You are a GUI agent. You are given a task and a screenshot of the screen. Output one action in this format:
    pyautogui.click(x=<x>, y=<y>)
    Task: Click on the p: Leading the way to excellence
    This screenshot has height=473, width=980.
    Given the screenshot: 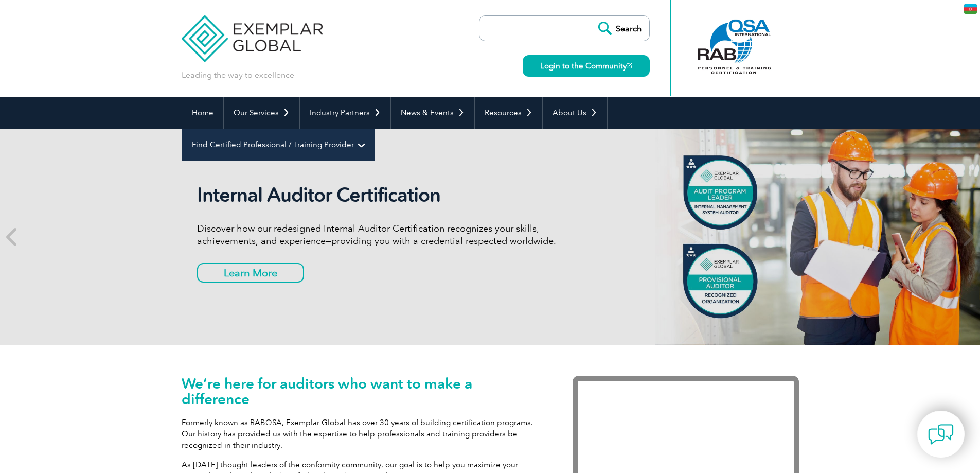 What is the action you would take?
    pyautogui.click(x=238, y=75)
    